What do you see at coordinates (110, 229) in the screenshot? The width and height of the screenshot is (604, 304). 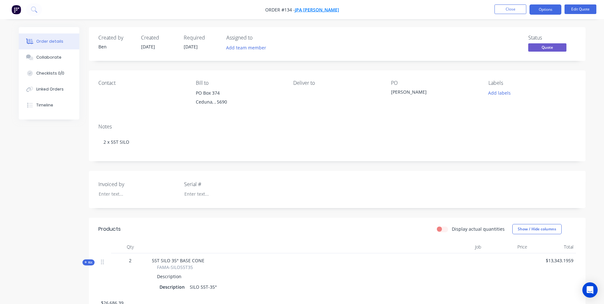 I see `div: Products` at bounding box center [110, 229].